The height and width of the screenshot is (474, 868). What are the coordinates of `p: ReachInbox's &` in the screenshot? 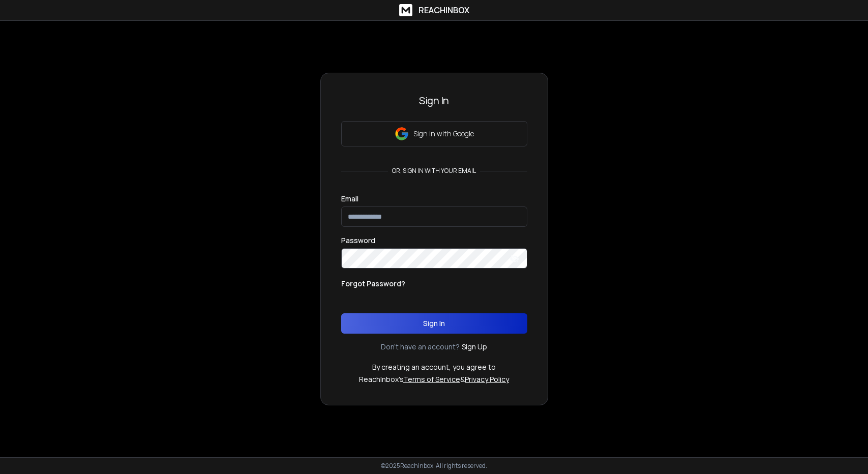 It's located at (434, 379).